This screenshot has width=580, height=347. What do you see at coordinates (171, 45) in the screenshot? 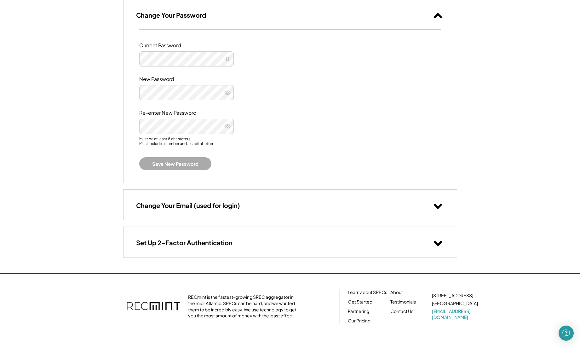
I see `div: Current Password` at bounding box center [171, 45].